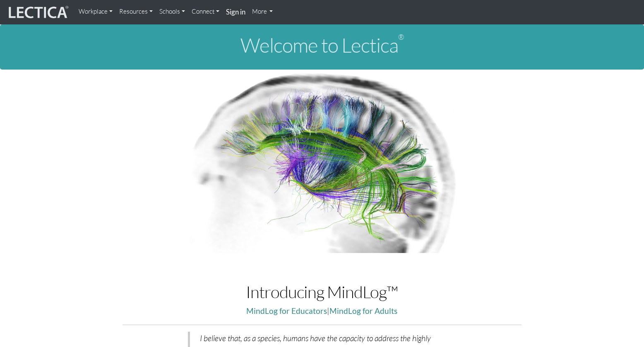  Describe the element at coordinates (322, 45) in the screenshot. I see `h1: Welcome to Lectica` at that location.